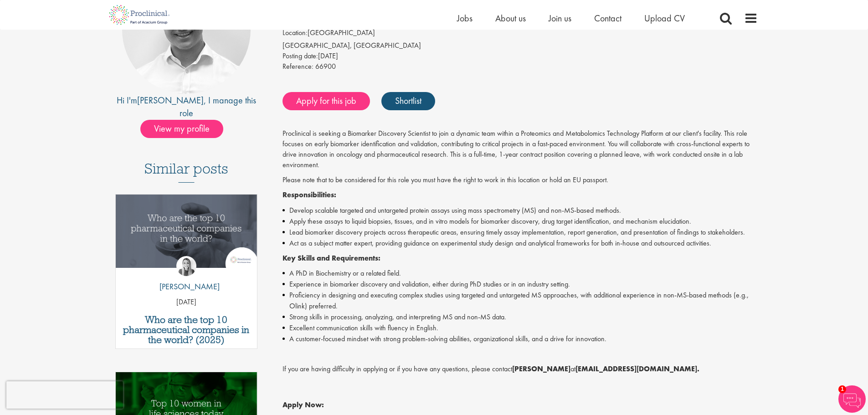  What do you see at coordinates (186, 330) in the screenshot?
I see `h3: Who are the top 10 pharmaceutical companies in the world? (2025)` at bounding box center [186, 330].